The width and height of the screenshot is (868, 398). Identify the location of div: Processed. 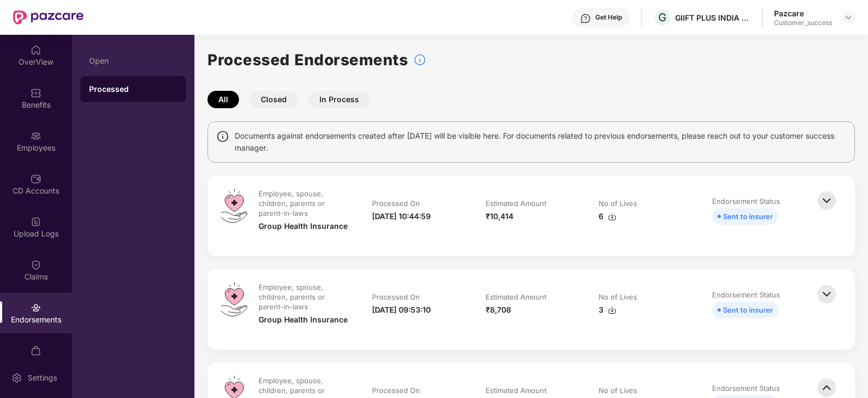
(133, 89).